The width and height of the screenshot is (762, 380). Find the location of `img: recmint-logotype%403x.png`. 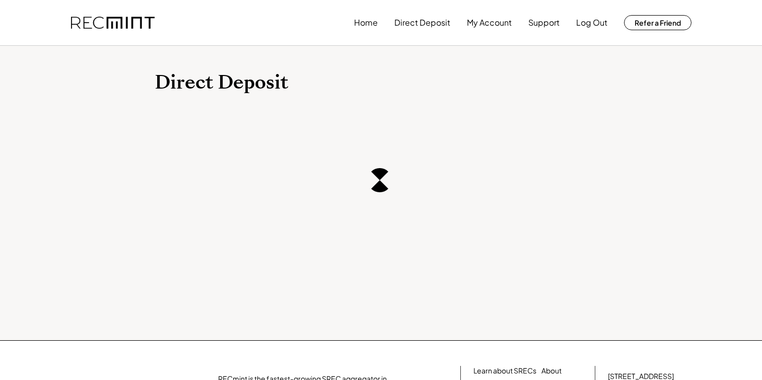

img: recmint-logotype%403x.png is located at coordinates (113, 23).